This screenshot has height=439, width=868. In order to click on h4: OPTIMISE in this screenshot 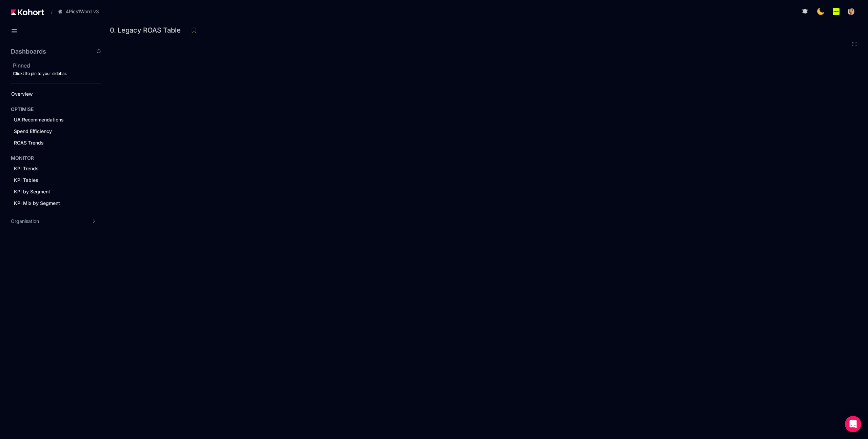, I will do `click(22, 109)`.